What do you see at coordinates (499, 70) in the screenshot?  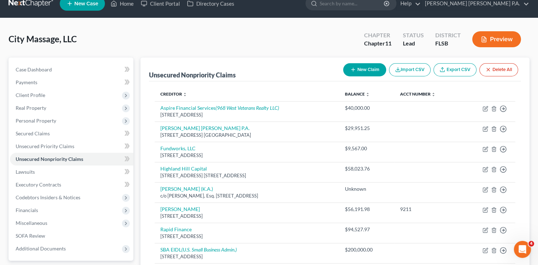 I see `button: Delete All` at bounding box center [499, 70].